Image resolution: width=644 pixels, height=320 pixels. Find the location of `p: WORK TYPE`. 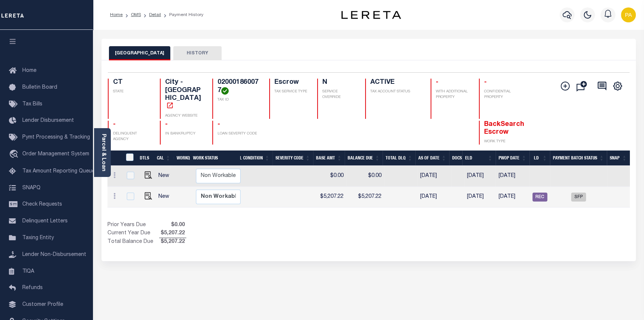

p: WORK TYPE is located at coordinates (503, 141).